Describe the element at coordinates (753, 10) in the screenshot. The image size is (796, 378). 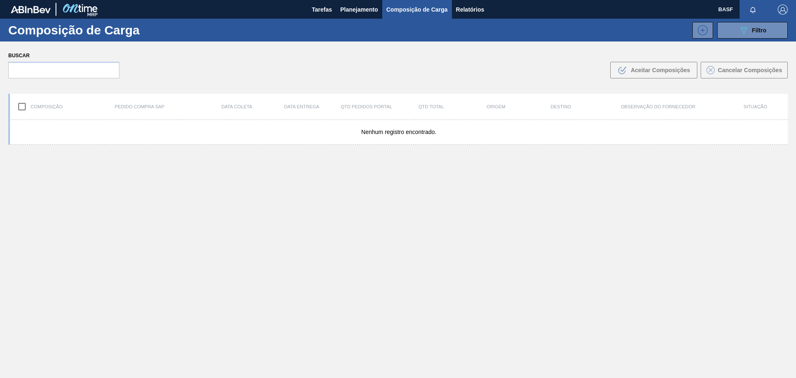
I see `button: Notificações` at that location.